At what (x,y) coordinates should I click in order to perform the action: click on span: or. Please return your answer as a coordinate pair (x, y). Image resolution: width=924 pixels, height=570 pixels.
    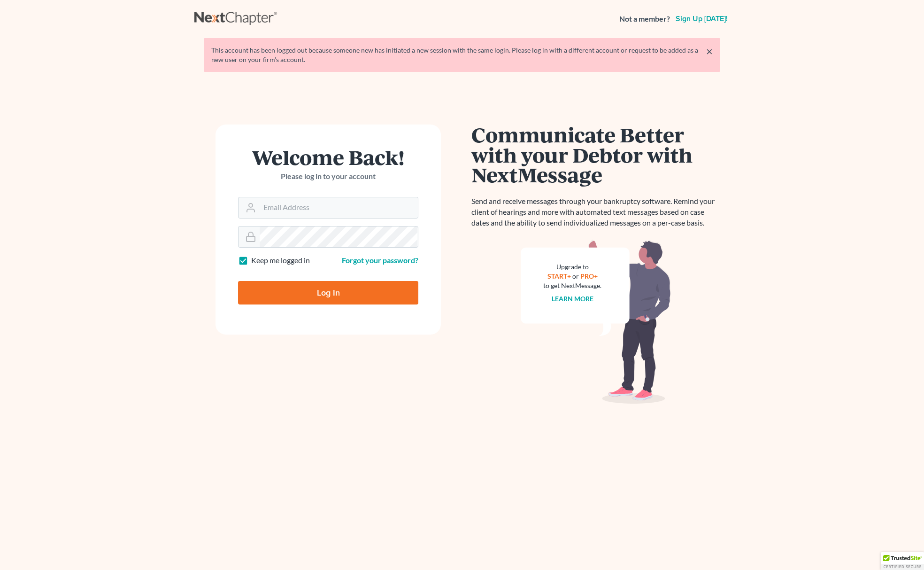
    Looking at the image, I should click on (576, 276).